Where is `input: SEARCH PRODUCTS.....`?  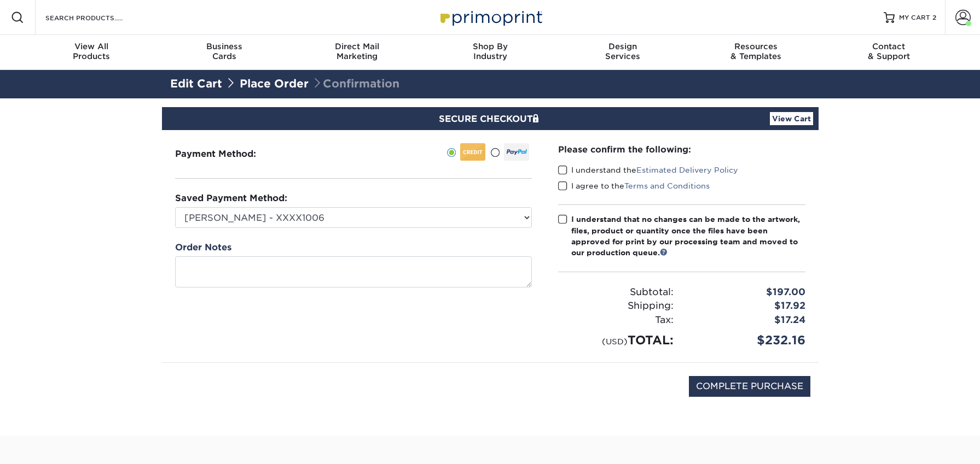
input: SEARCH PRODUCTS..... is located at coordinates (97, 18).